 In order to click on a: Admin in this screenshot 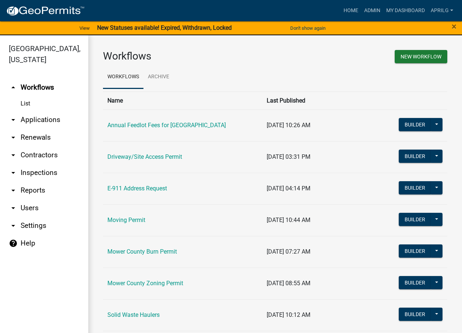, I will do `click(372, 11)`.